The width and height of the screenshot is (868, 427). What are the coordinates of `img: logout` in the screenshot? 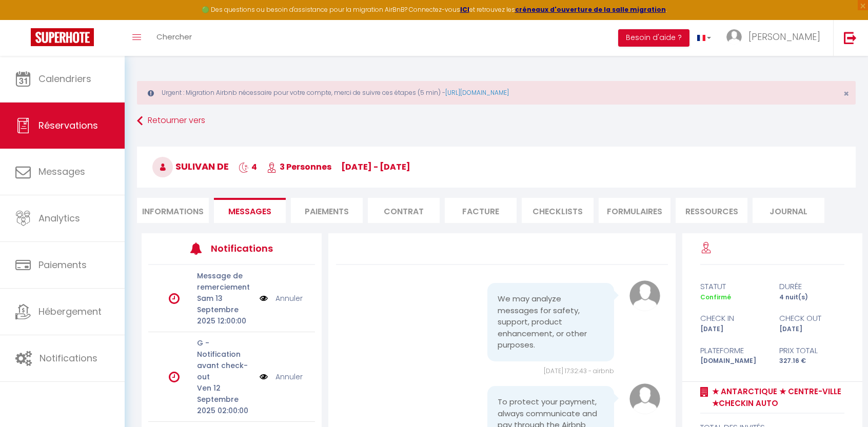 It's located at (850, 38).